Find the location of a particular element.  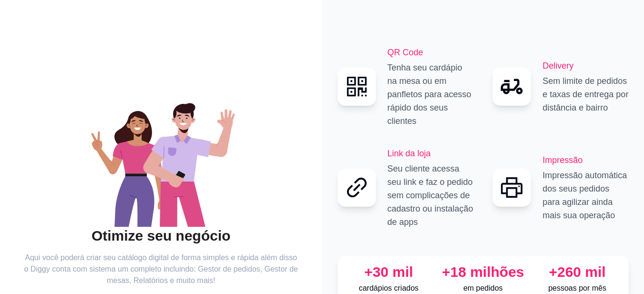

p: Tenha seu cardápio na mesa ou em panfletos para acesso rápido dos seus clientes is located at coordinates (431, 95).